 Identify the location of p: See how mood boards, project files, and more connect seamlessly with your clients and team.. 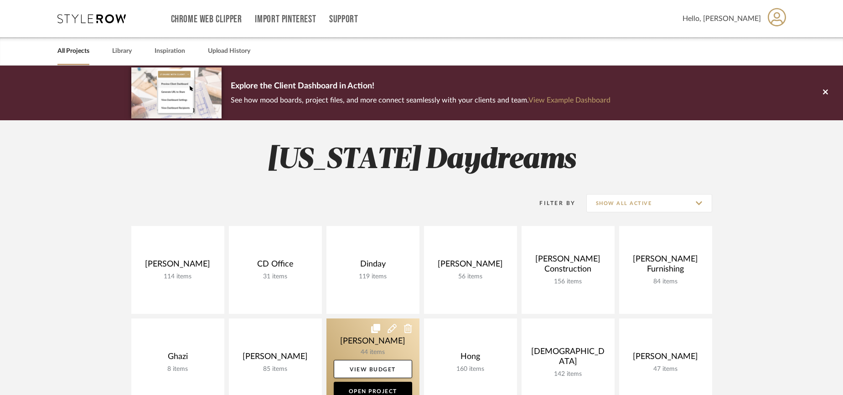
(420, 100).